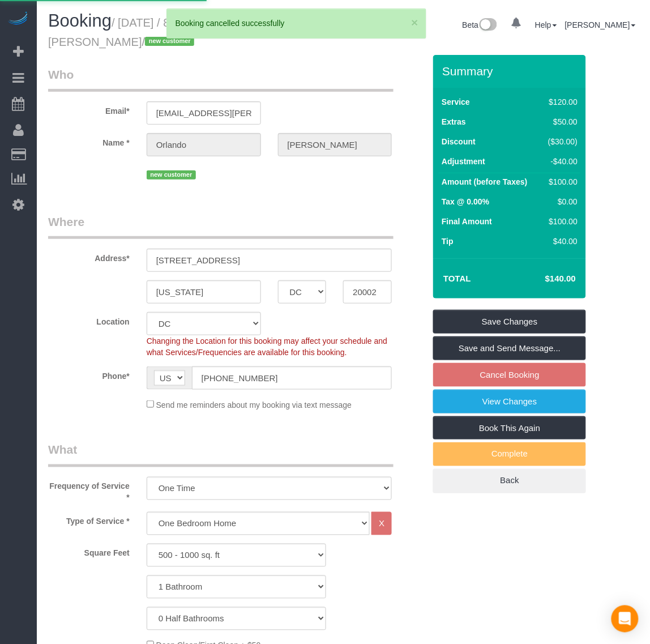 The image size is (650, 644). Describe the element at coordinates (18, 19) in the screenshot. I see `img: Automaid Logo` at that location.